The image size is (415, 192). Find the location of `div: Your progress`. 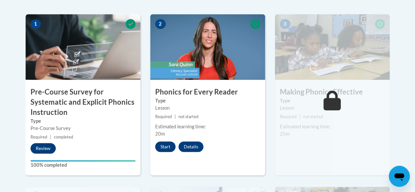

div: Your progress is located at coordinates (83, 161).